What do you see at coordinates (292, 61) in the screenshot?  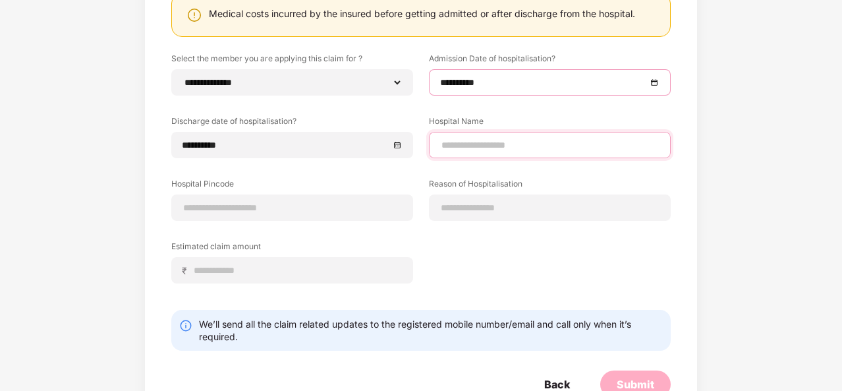 I see `label: Select the member you are applying this claim for ?` at bounding box center [292, 61].